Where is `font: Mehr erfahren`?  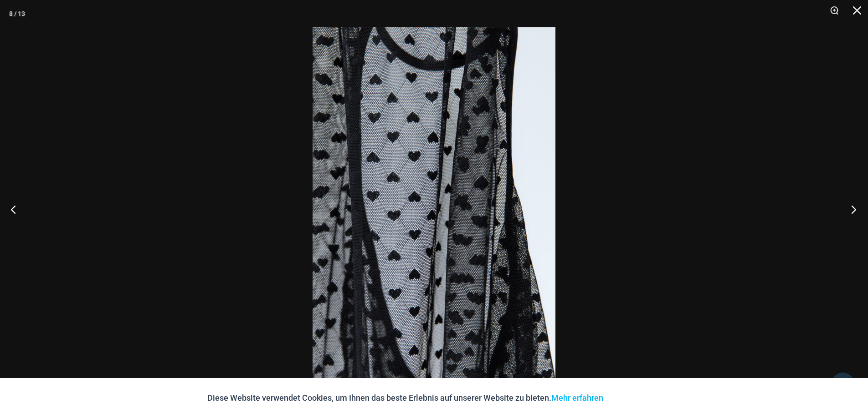
font: Mehr erfahren is located at coordinates (577, 398).